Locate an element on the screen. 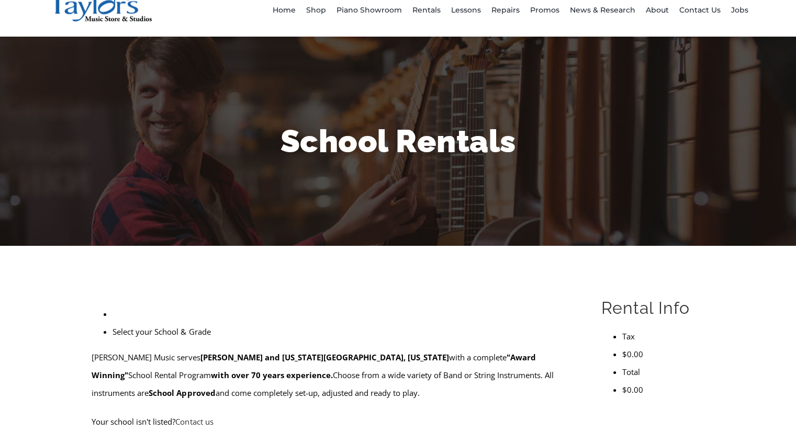 The image size is (796, 432). span: Repairs is located at coordinates (506, 10).